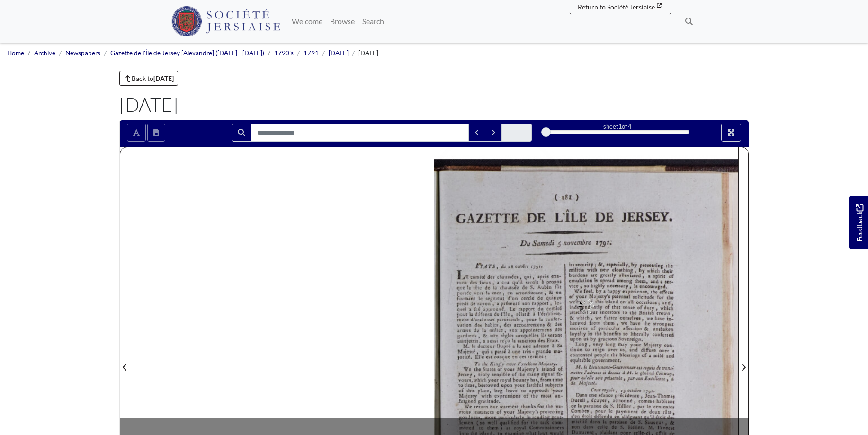 Image resolution: width=868 pixels, height=435 pixels. What do you see at coordinates (242, 132) in the screenshot?
I see `button: Search` at bounding box center [242, 132].